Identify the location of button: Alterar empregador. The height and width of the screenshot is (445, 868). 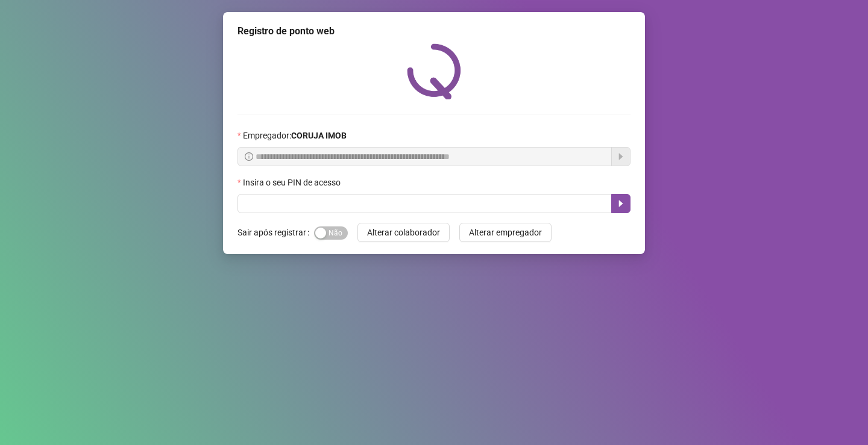
(505, 232).